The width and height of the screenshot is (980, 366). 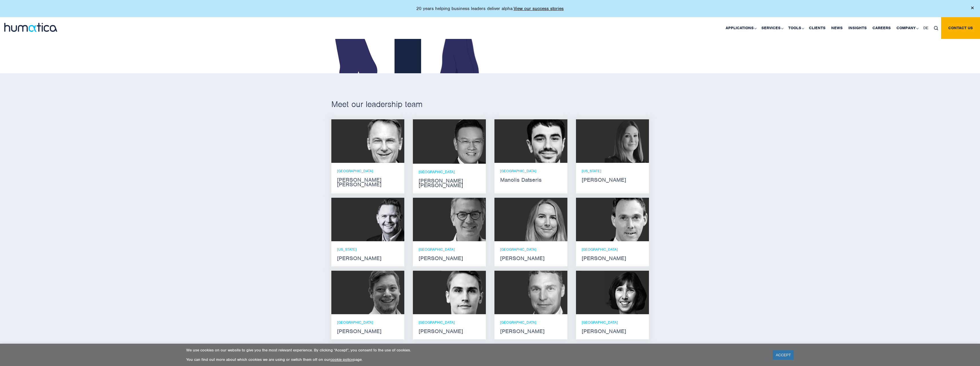 I want to click on a: Company, so click(x=907, y=28).